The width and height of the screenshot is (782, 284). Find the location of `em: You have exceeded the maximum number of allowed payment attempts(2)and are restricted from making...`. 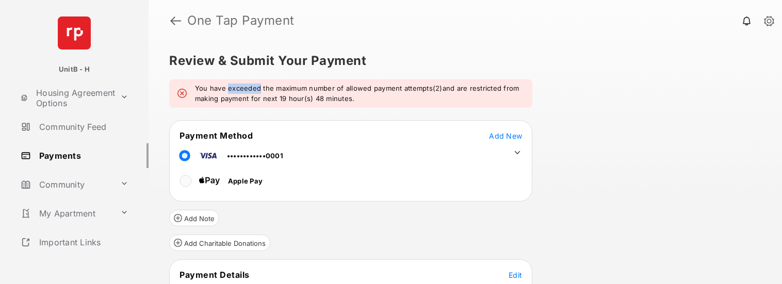

em: You have exceeded the maximum number of allowed payment attempts(2)and are restricted from making... is located at coordinates (360, 93).